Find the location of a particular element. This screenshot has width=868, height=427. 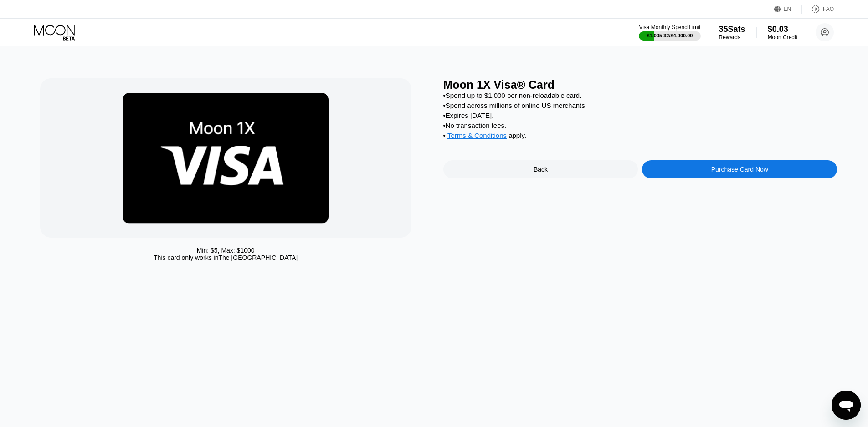

div: • No transaction fees. is located at coordinates (640, 125).